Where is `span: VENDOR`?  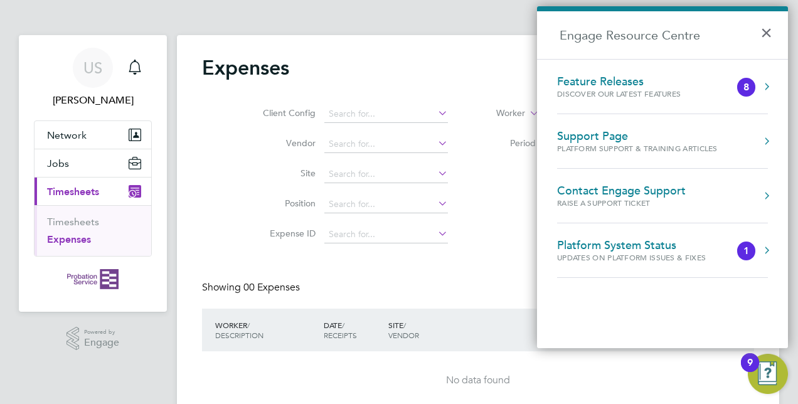
span: VENDOR is located at coordinates (403, 335).